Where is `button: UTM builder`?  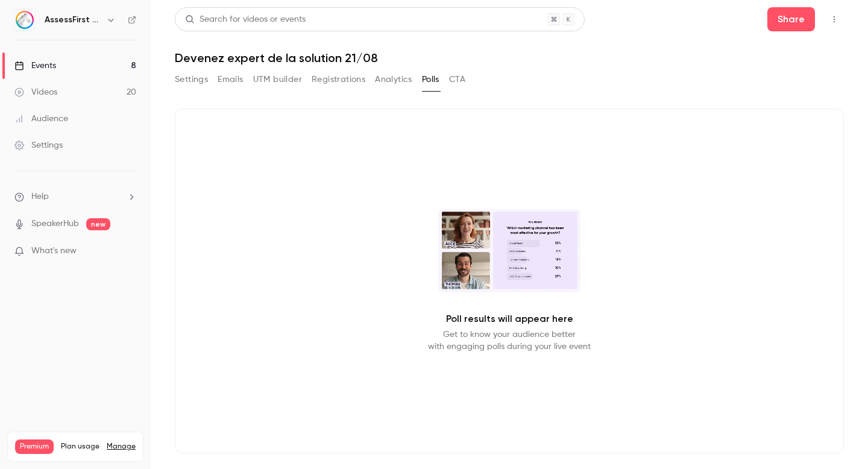
button: UTM builder is located at coordinates (277, 80).